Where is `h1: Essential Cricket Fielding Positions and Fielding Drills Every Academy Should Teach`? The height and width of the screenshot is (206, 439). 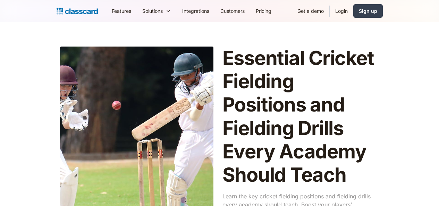
h1: Essential Cricket Fielding Positions and Fielding Drills Every Academy Should Teach is located at coordinates (299, 116).